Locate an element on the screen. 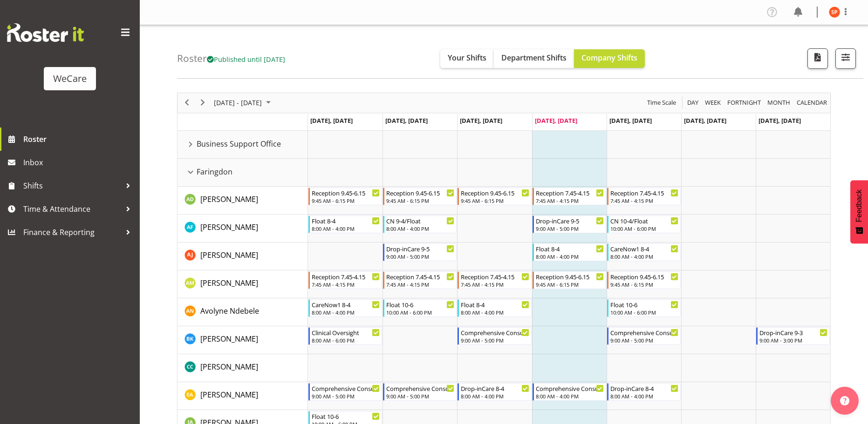 This screenshot has width=868, height=424. div: Brian Ko"s event - Comprehensive Consult 9-5 Begin From Friday, October 10, 2025 at 9:00:00 AM GM... is located at coordinates (644, 336).